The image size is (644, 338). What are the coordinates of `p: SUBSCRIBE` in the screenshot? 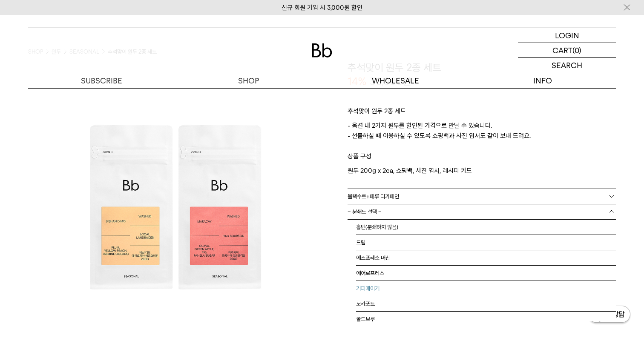 It's located at (102, 81).